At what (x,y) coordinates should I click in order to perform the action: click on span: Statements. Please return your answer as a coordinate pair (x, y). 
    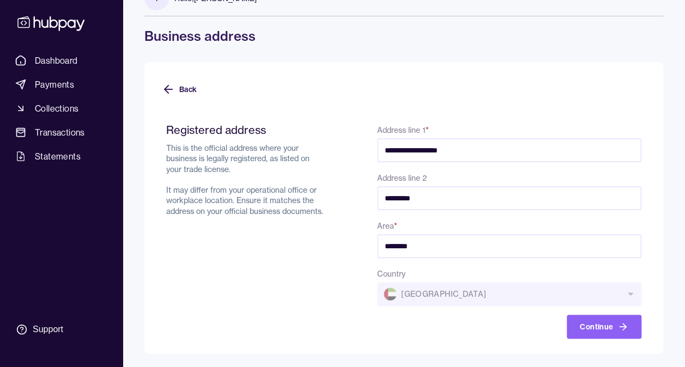
    Looking at the image, I should click on (58, 156).